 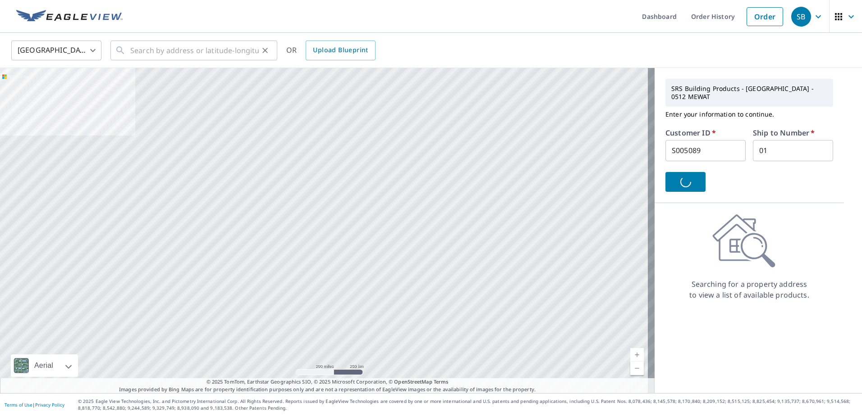 I want to click on div: Aerial, so click(x=44, y=366).